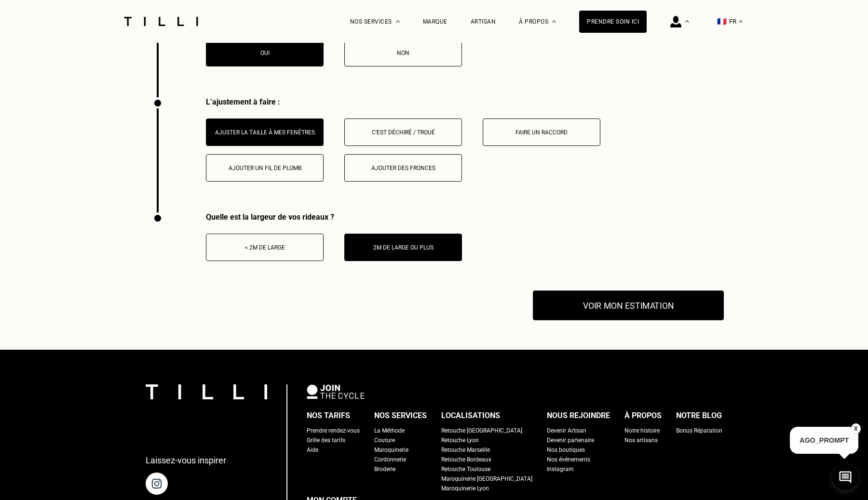 This screenshot has width=868, height=500. I want to click on a: Couture, so click(384, 440).